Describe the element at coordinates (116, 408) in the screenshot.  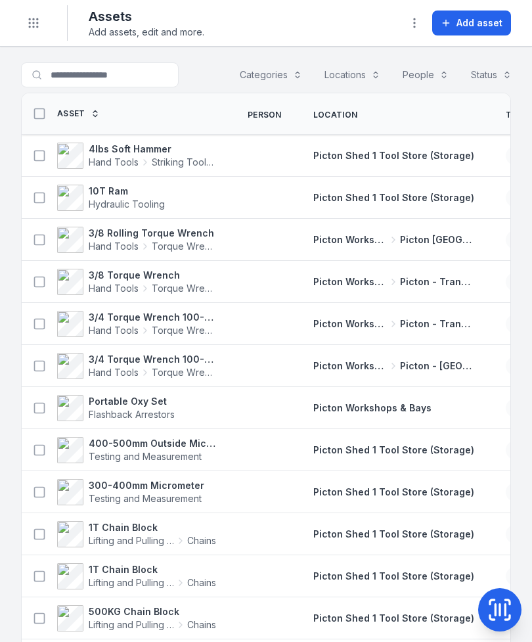
I see `a: Portable Oxy SetFlashback Arrestors` at that location.